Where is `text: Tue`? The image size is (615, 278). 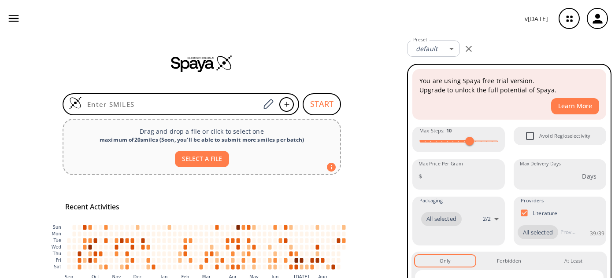
text: Tue is located at coordinates (57, 241).